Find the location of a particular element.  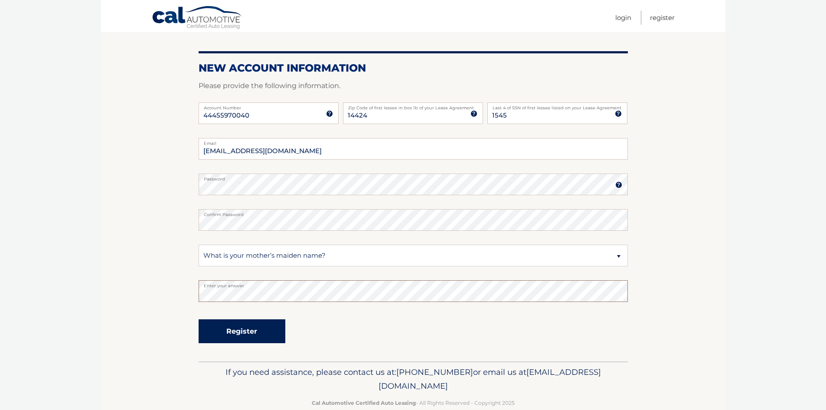

label: Last 4 of SSN of first lessee listed on your Lease Agreement is located at coordinates (557, 106).